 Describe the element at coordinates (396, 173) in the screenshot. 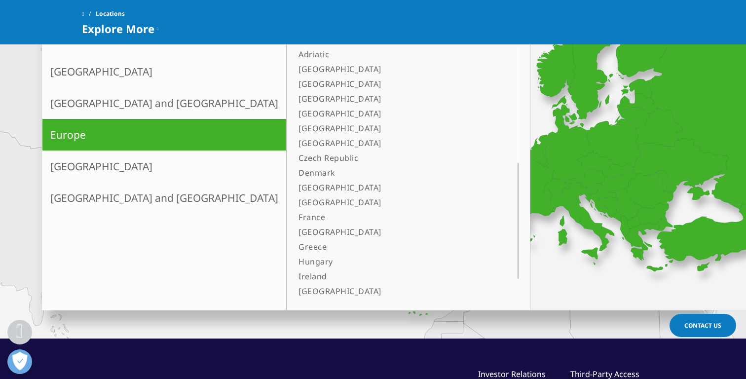

I see `a: Denmark` at that location.